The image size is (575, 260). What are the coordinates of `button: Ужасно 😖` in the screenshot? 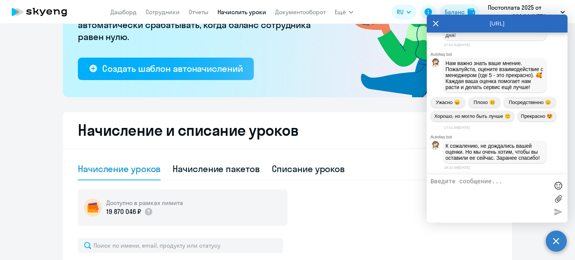 It's located at (447, 102).